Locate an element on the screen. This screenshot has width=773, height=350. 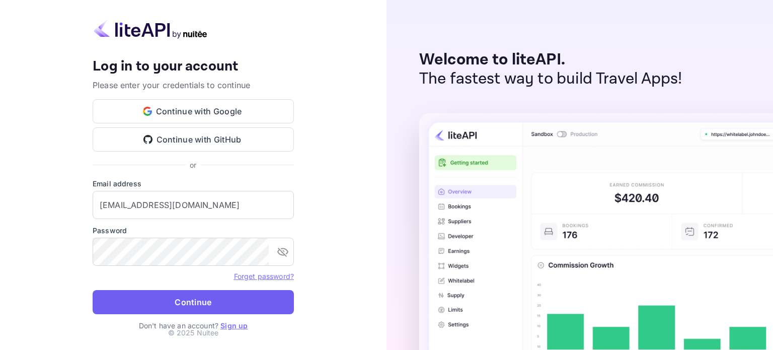
input: Enter your email address is located at coordinates (193, 205).